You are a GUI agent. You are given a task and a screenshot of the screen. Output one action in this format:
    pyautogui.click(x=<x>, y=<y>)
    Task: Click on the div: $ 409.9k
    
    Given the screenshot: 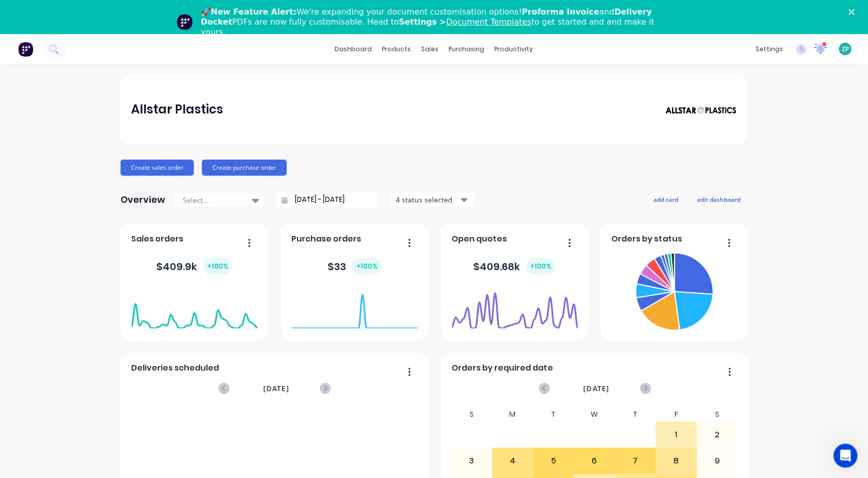 What is the action you would take?
    pyautogui.click(x=194, y=266)
    